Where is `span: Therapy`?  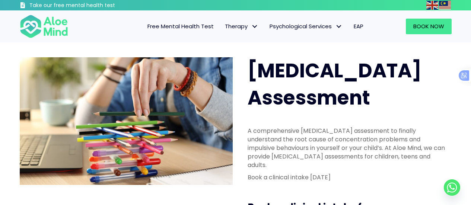
span: Therapy is located at coordinates (242, 26).